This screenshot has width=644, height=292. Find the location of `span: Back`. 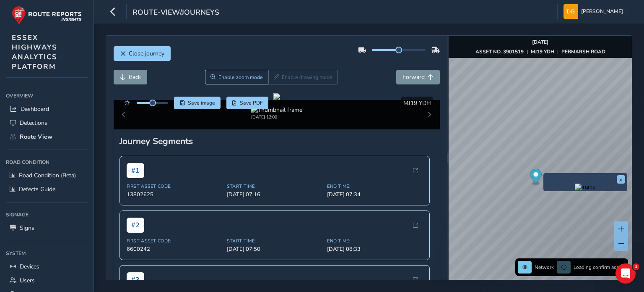

span: Back is located at coordinates (135, 77).